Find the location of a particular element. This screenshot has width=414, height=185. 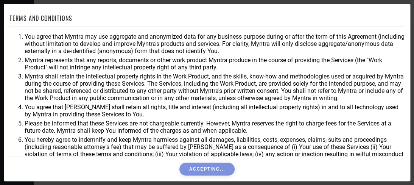

li: Please be informed that these Services are not chargeable currently. However, Myntra reserves the... is located at coordinates (215, 127).